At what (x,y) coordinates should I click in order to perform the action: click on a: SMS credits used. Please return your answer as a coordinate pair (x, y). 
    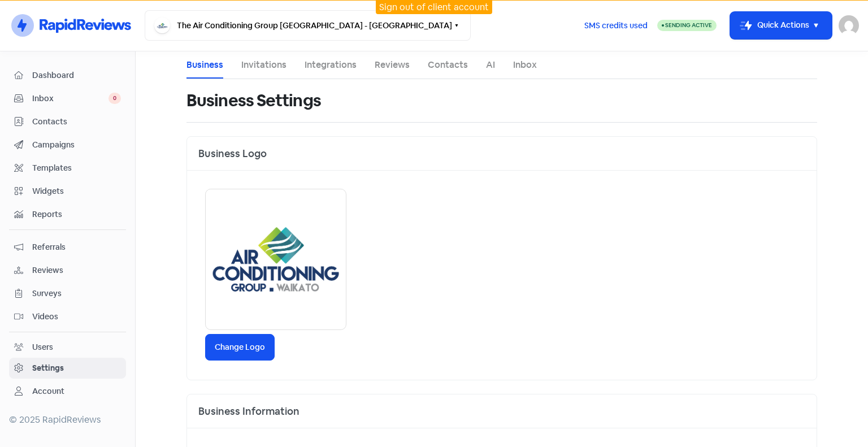
    Looking at the image, I should click on (616, 24).